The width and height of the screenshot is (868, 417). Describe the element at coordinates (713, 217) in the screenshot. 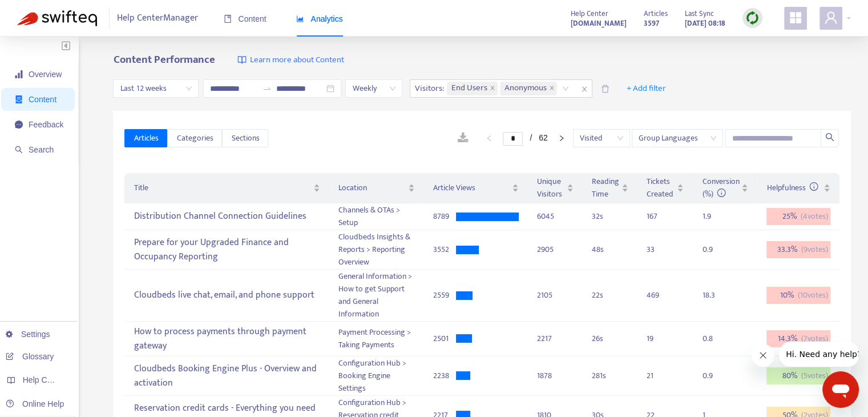

I see `div: 1.9` at that location.